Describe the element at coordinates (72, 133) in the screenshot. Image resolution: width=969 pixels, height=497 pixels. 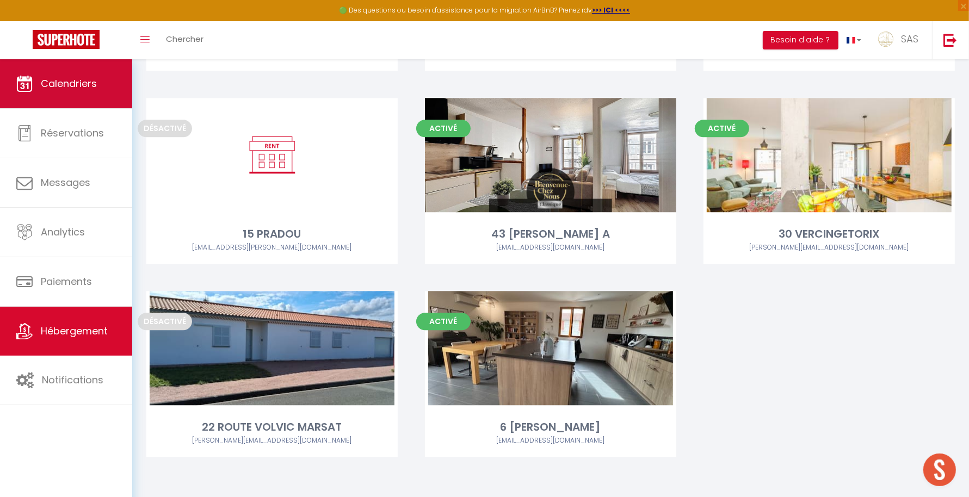
I see `span: Réservations` at that location.